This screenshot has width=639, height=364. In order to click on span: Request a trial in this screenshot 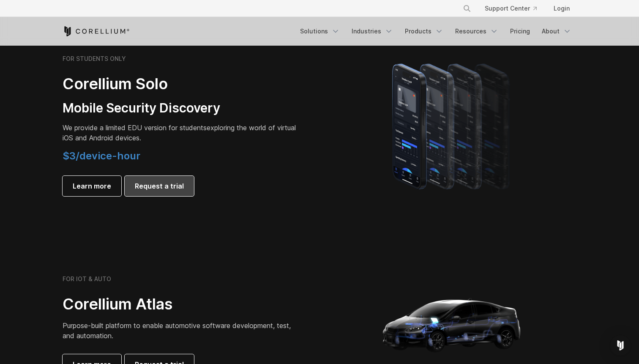, I will do `click(159, 186)`.